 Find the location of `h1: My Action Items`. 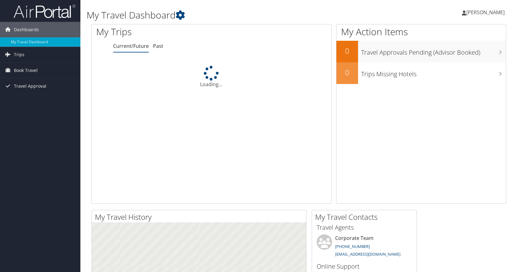

h1: My Action Items is located at coordinates (421, 32).